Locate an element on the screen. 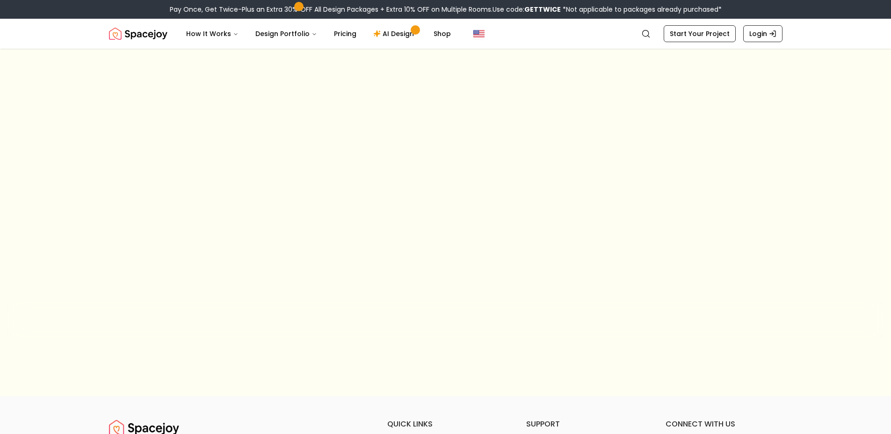 Image resolution: width=891 pixels, height=434 pixels. div: Pay Once, Get Twice-Plus an Extra 30% OFF All Design Packages + Extra 10% OFF on Multiple Rooms. is located at coordinates (446, 9).